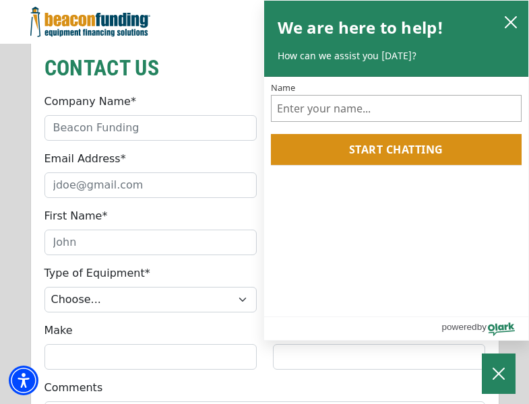  I want to click on input: John, so click(150, 242).